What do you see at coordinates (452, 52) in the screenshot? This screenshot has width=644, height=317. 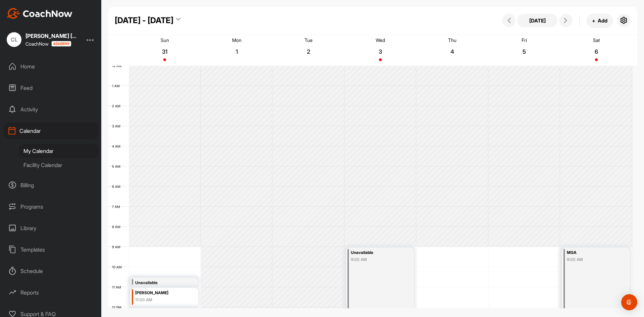 I see `p: 4` at bounding box center [452, 52].